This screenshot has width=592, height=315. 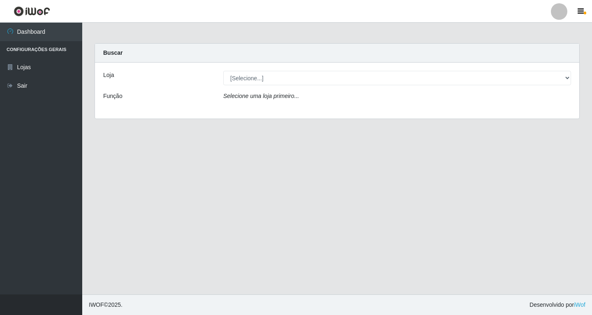 What do you see at coordinates (113, 96) in the screenshot?
I see `label: Função` at bounding box center [113, 96].